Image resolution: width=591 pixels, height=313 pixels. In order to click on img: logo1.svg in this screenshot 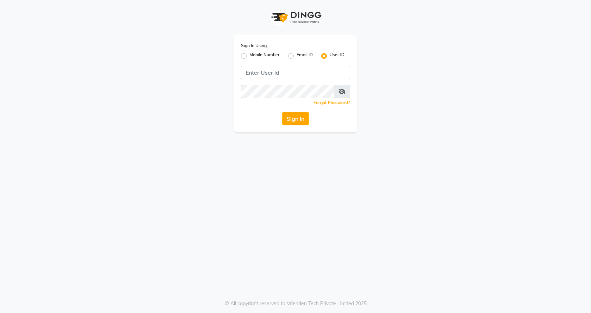, I will do `click(295, 17)`.